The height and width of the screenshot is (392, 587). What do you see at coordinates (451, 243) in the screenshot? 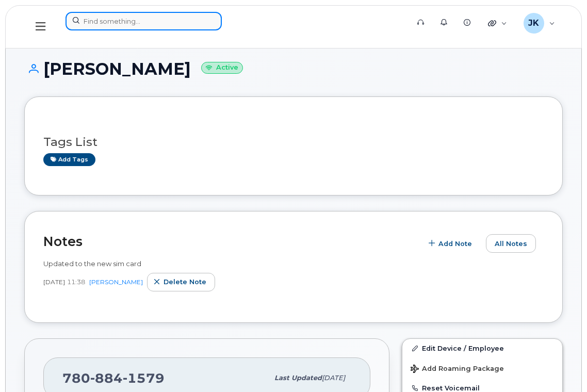
I see `button: Add Note` at bounding box center [451, 243].